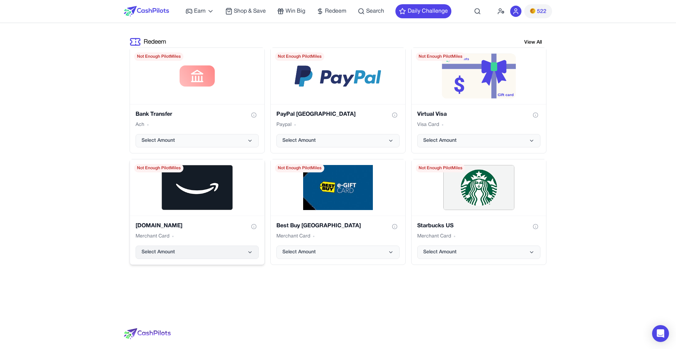 The image size is (676, 349). I want to click on a: Search, so click(371, 11).